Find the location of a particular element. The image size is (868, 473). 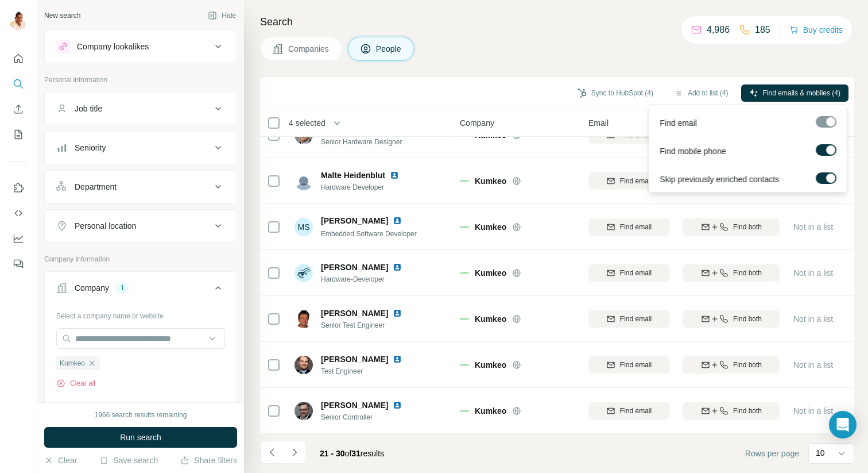

div: Company lookalikes is located at coordinates (112, 47).